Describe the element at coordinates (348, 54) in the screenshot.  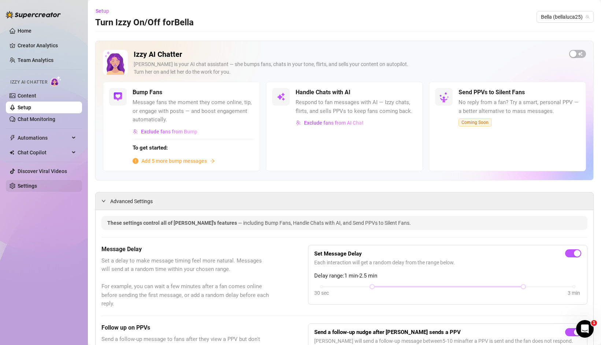
I see `h2: Izzy AI Chatter` at that location.